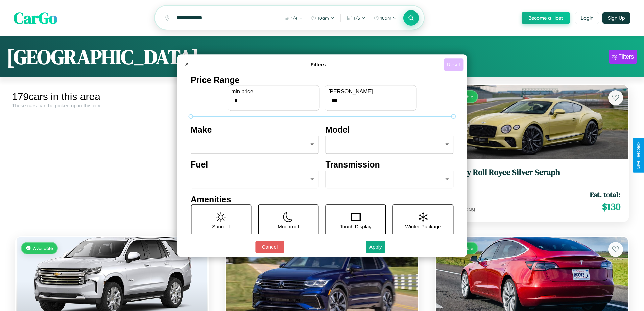 This screenshot has height=311, width=644. What do you see at coordinates (356, 18) in the screenshot?
I see `button: 1/5` at bounding box center [356, 18].